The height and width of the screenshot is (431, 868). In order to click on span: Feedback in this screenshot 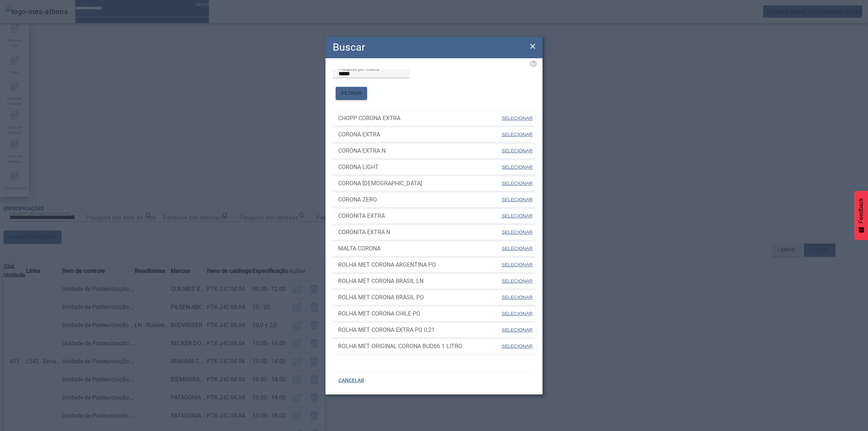, I will do `click(861, 211)`.